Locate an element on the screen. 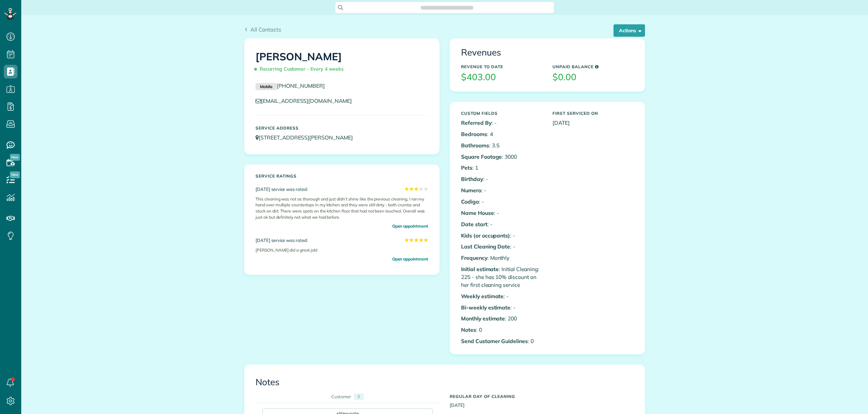  p: : 3000 is located at coordinates (501, 157).